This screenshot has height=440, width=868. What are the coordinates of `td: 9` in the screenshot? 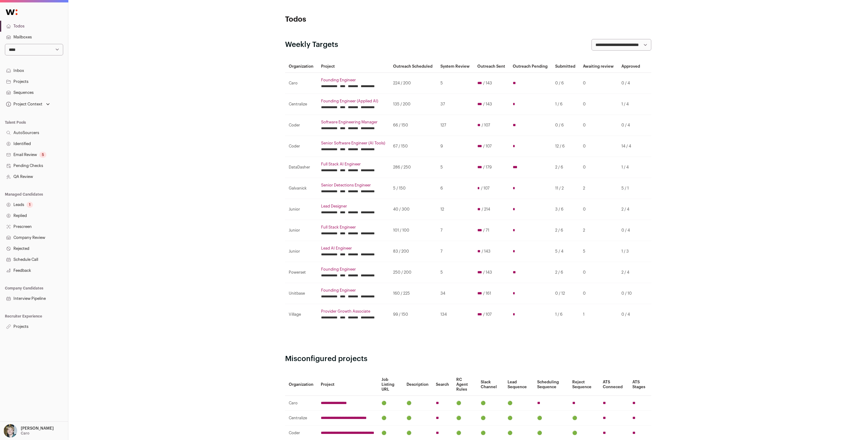 It's located at (455, 146).